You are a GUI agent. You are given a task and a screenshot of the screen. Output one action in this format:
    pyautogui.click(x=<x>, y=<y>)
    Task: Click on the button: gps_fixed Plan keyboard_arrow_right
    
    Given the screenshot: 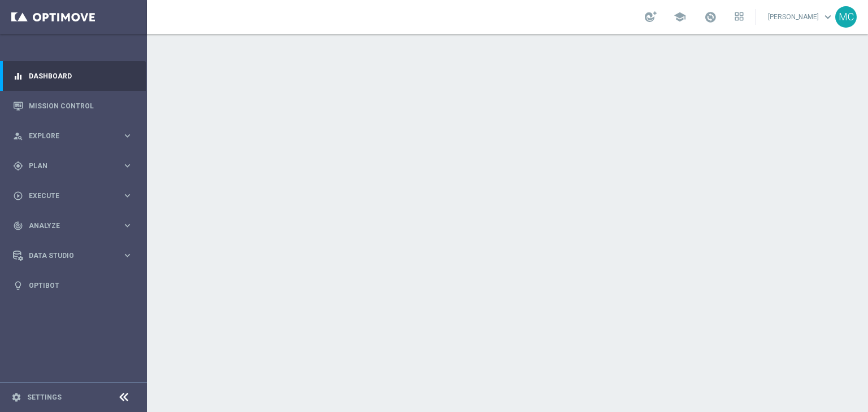 What is the action you would take?
    pyautogui.click(x=73, y=166)
    